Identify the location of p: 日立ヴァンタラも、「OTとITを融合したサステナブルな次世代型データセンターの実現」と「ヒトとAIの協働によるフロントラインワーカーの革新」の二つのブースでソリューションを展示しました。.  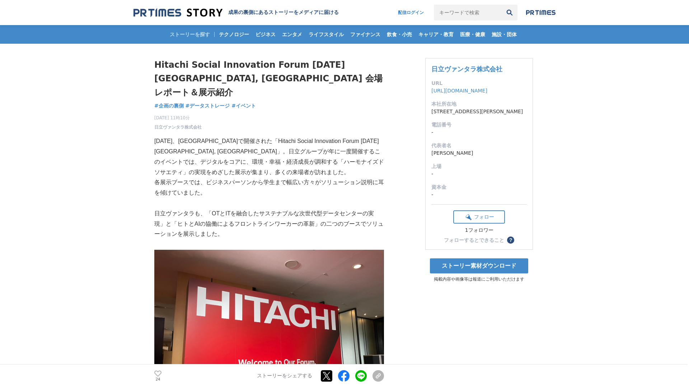
(269, 224).